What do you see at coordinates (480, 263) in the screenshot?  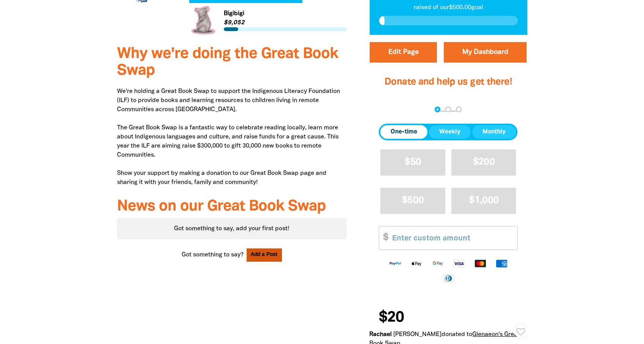 I see `img: Mastercard logo` at bounding box center [480, 263].